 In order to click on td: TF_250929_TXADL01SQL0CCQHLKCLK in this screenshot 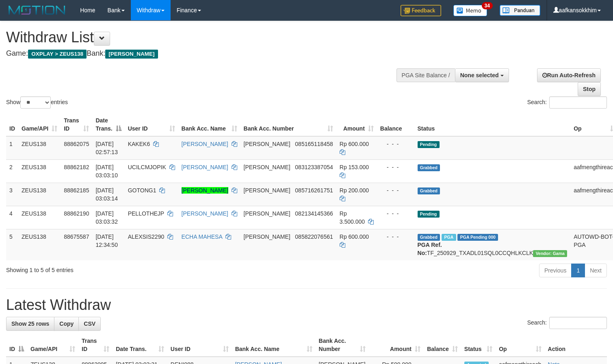, I will do `click(493, 244)`.